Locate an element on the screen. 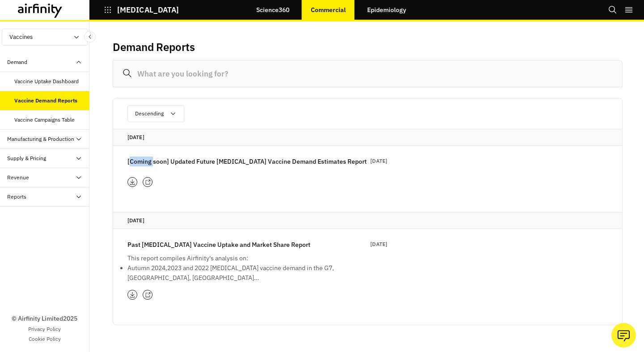 The height and width of the screenshot is (352, 644). div: Demand is located at coordinates (17, 62).